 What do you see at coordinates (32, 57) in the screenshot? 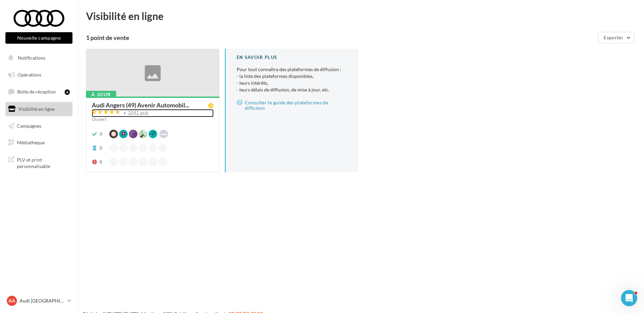
I see `span: Notifications` at bounding box center [32, 57].